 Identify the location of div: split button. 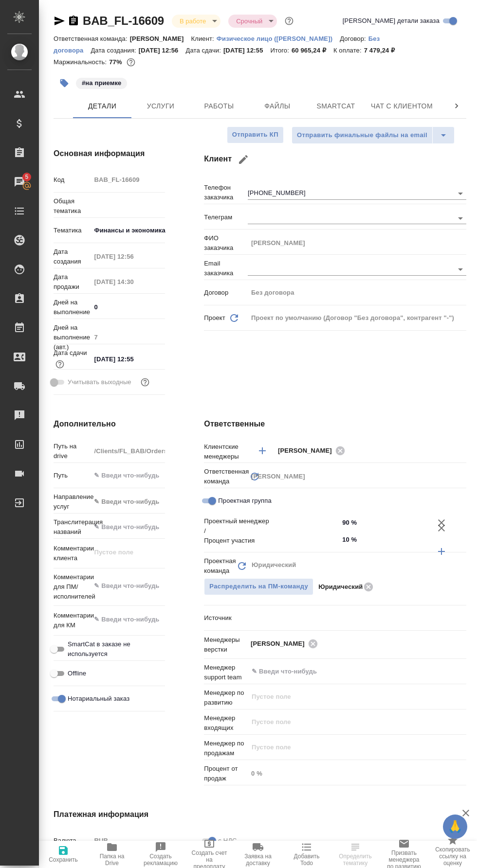
(373, 135).